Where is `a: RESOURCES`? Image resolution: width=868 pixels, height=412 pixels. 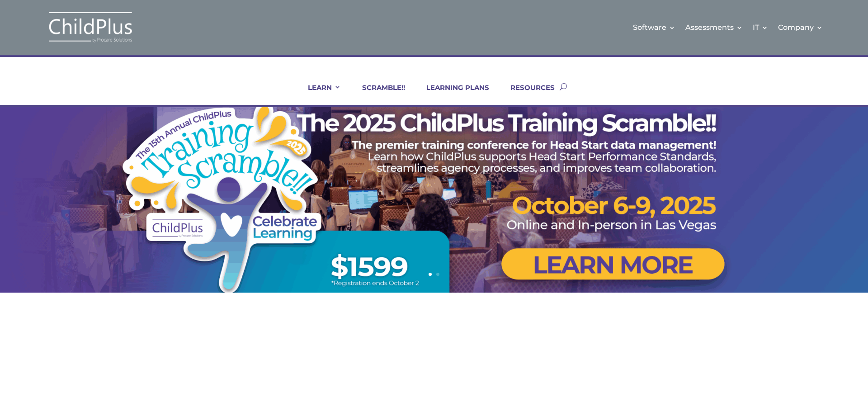
a: RESOURCES is located at coordinates (527, 94).